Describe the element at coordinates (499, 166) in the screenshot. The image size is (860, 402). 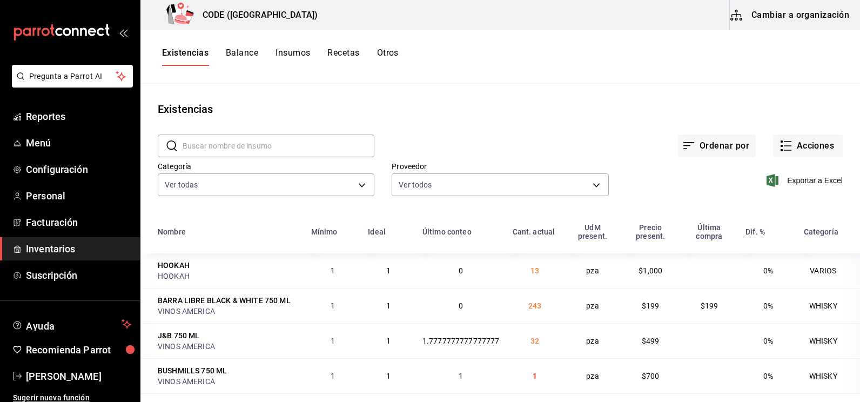
I see `label: Proveedor` at that location.